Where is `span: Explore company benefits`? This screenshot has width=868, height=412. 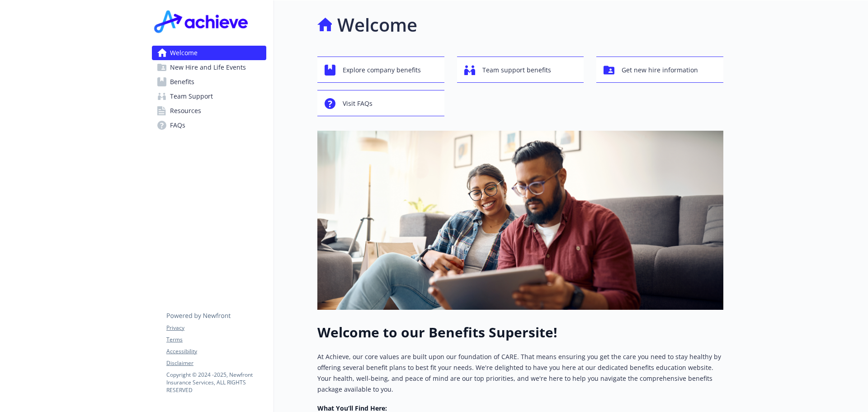 span: Explore company benefits is located at coordinates (382, 70).